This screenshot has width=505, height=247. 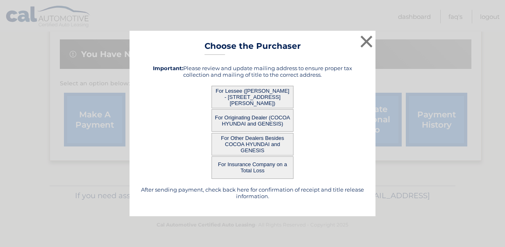 I want to click on h5: Please review and update mailing address to ensure proper tax collection and mailing of title to ..., so click(x=253, y=71).